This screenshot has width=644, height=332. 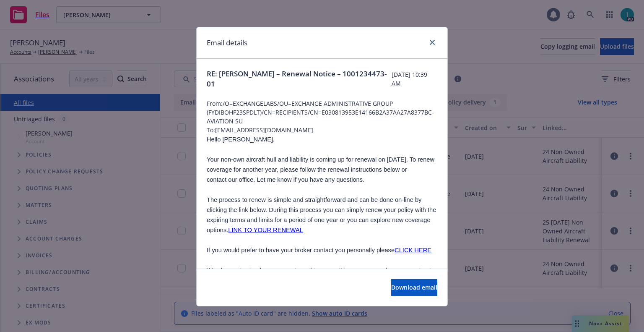 I want to click on span: We also understand you may not need to renew this coverage and you can opt out of the renewal pro..., so click(x=319, y=276).